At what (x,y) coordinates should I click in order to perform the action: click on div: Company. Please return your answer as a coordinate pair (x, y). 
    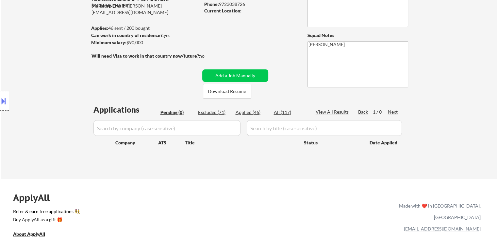
    Looking at the image, I should click on (137, 143).